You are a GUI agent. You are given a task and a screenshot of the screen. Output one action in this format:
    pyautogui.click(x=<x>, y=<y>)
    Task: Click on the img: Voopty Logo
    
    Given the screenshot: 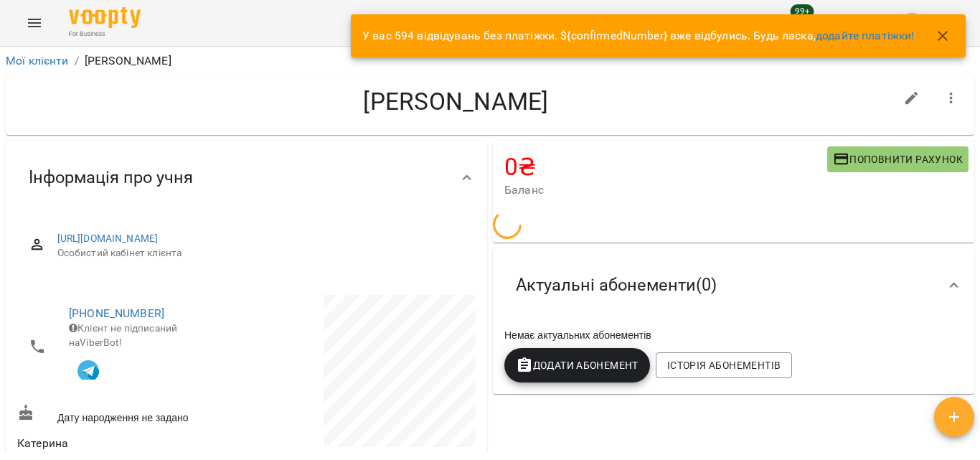 What is the action you would take?
    pyautogui.click(x=105, y=17)
    